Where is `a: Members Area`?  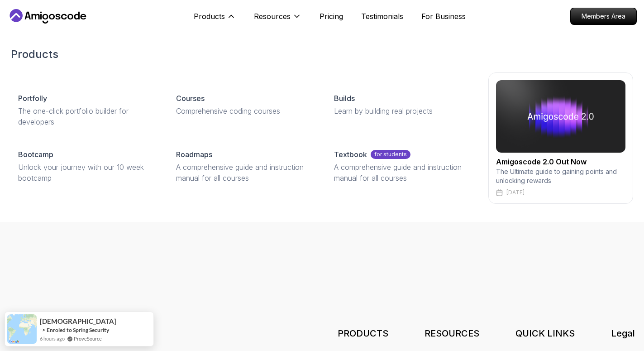 a: Members Area is located at coordinates (603, 16).